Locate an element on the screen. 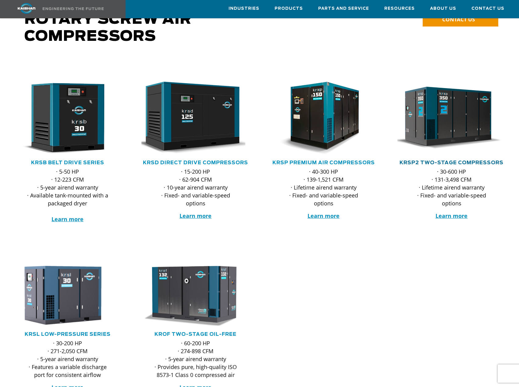  a: KRSL Low-Pressure Series is located at coordinates (68, 334).